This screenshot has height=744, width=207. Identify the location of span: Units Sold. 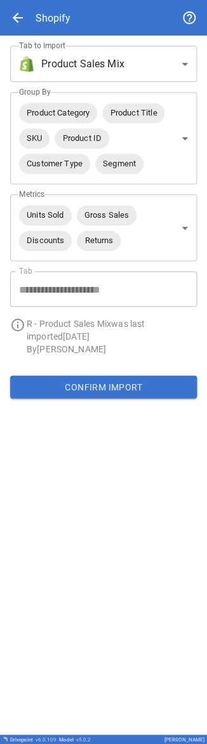
(45, 215).